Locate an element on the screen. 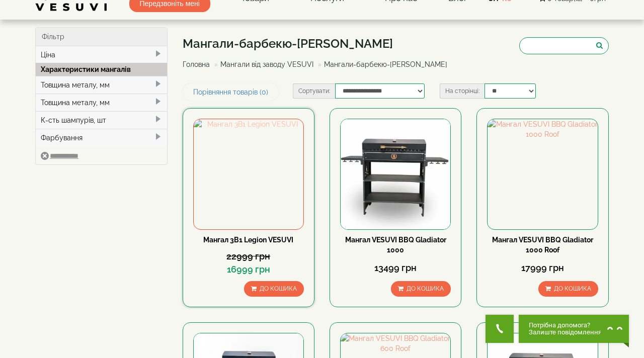  img: Мангал VESUVI BBQ Gladiator 1000 is located at coordinates (396, 174).